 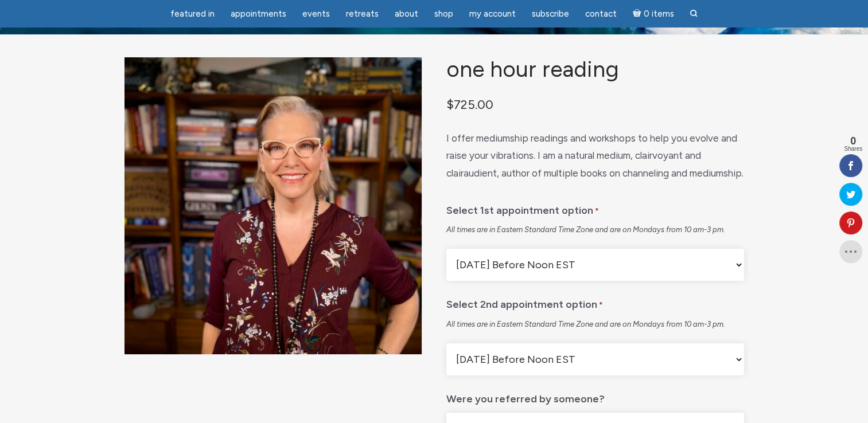 I want to click on span: About, so click(x=406, y=14).